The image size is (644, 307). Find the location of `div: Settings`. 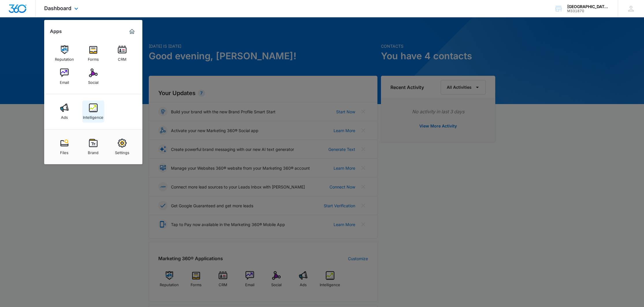

div: Settings is located at coordinates (122, 151).